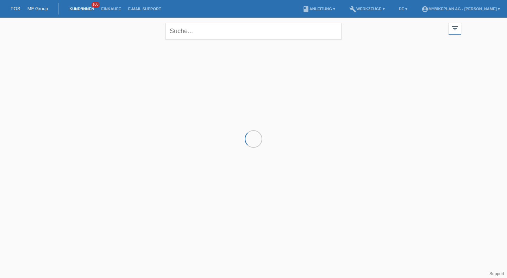  What do you see at coordinates (353, 9) in the screenshot?
I see `i: build` at bounding box center [353, 9].